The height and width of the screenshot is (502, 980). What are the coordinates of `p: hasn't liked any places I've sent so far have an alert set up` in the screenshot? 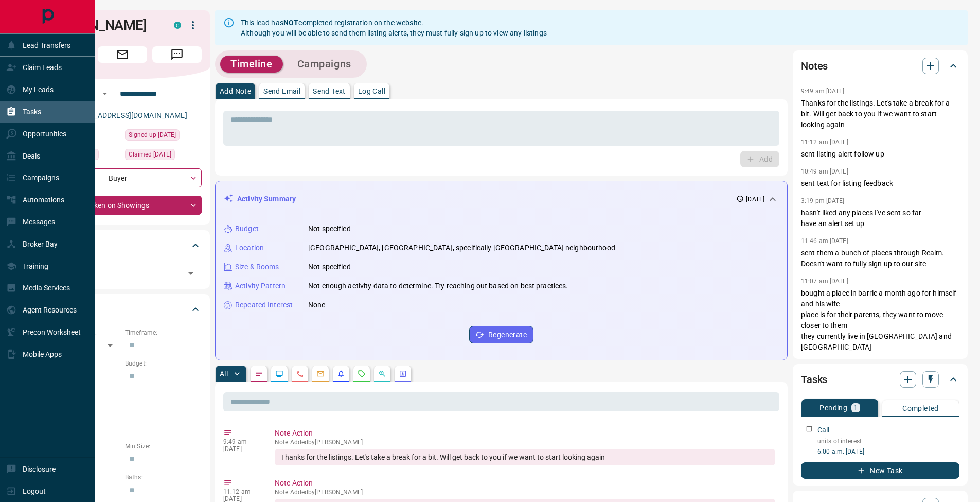 It's located at (881, 218).